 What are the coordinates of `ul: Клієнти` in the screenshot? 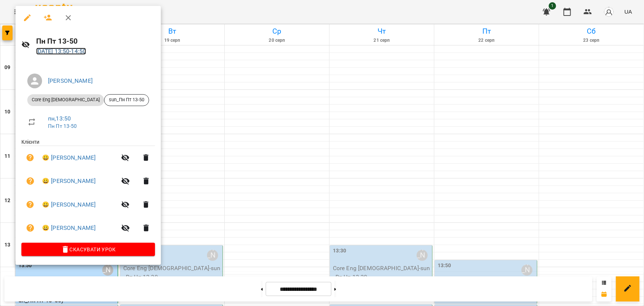 It's located at (88, 190).